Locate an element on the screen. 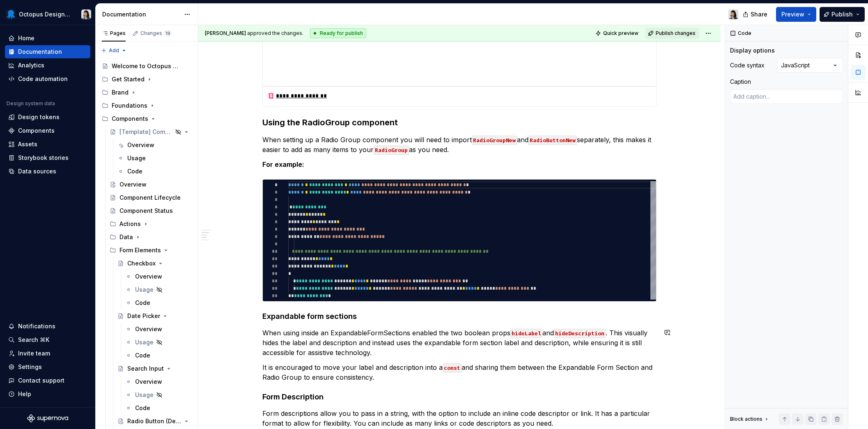 This screenshot has width=868, height=429. h4: Expandable form sections is located at coordinates (460, 316).